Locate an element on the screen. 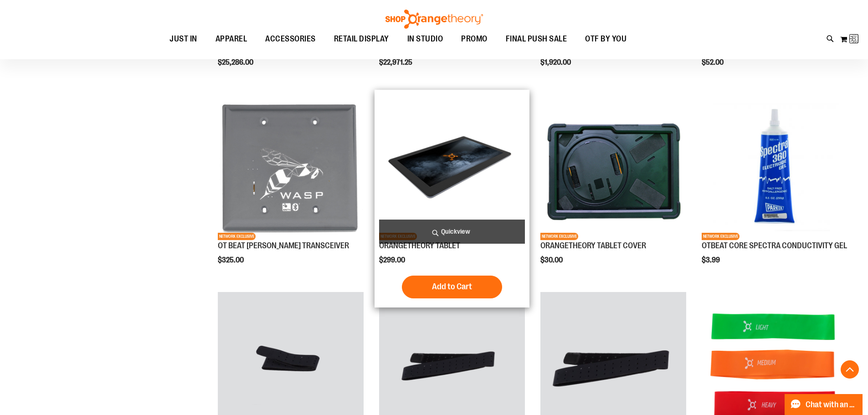  a: IN STUDIO is located at coordinates (425, 39).